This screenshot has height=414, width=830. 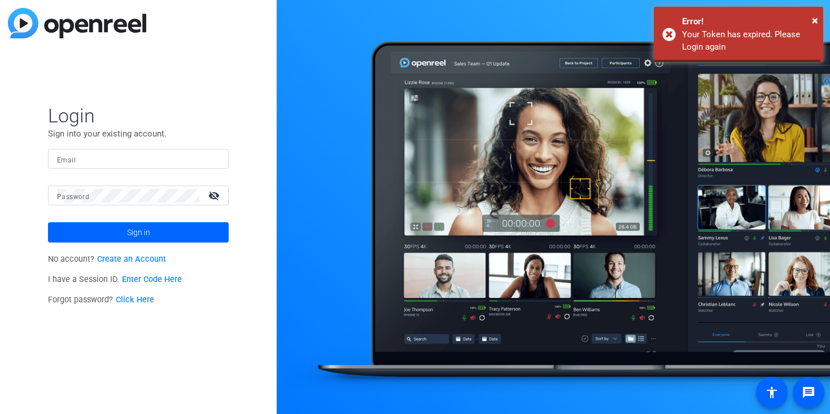 I want to click on span: Forgot password?, so click(x=101, y=300).